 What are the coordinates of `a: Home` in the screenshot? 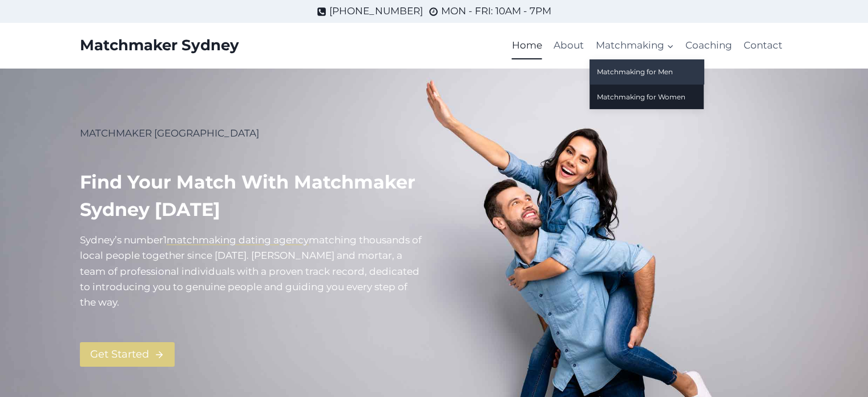 It's located at (526, 46).